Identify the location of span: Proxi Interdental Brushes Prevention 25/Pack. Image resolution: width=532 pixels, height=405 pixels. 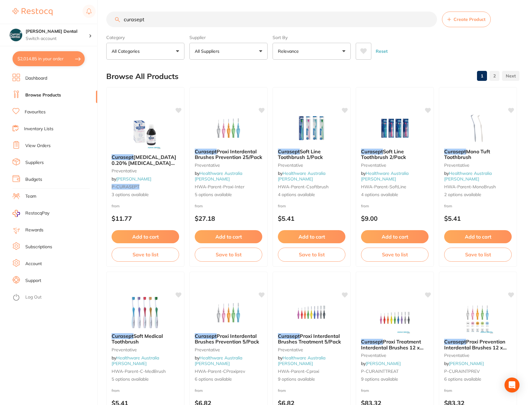
(229, 155).